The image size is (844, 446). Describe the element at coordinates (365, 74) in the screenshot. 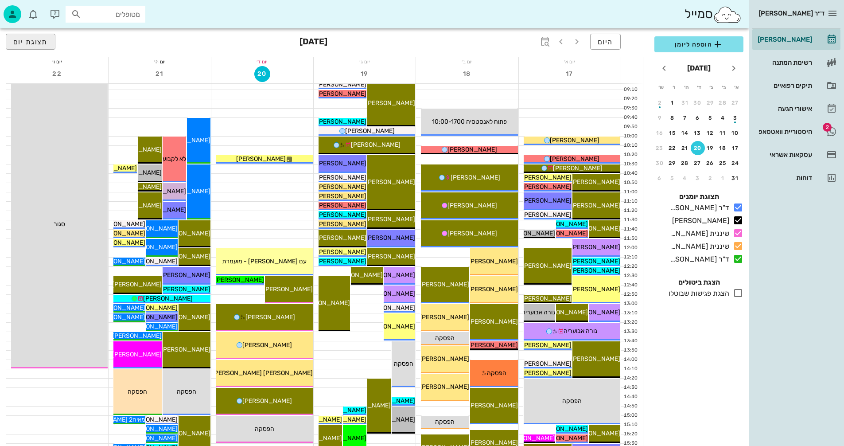

I see `span: 19` at that location.